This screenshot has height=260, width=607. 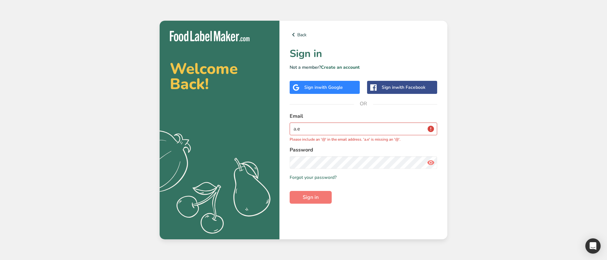 I want to click on span: Sign in, so click(x=311, y=198).